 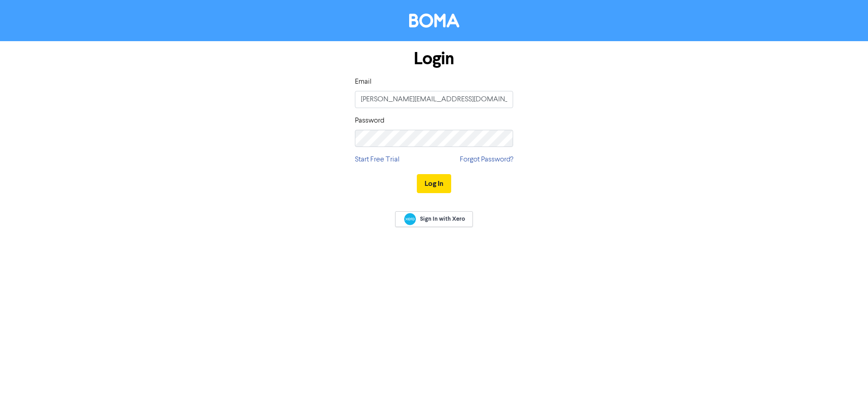 I want to click on span: Sign In with Xero, so click(x=442, y=219).